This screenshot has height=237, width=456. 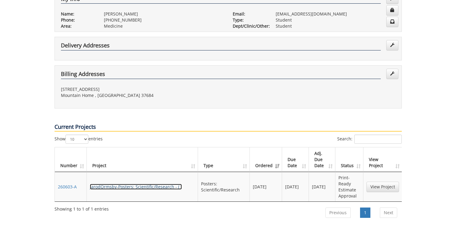 What do you see at coordinates (349, 160) in the screenshot?
I see `th: Status: activate to sort column ascending` at bounding box center [349, 160].